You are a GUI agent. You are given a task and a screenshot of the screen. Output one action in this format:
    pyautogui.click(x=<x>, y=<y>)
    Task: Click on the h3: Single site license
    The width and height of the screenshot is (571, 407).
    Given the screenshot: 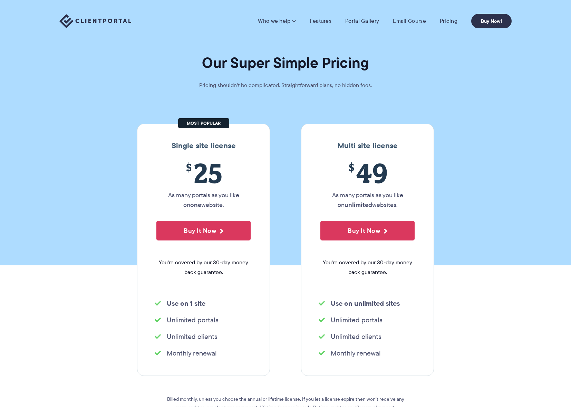 What is the action you would take?
    pyautogui.click(x=203, y=146)
    